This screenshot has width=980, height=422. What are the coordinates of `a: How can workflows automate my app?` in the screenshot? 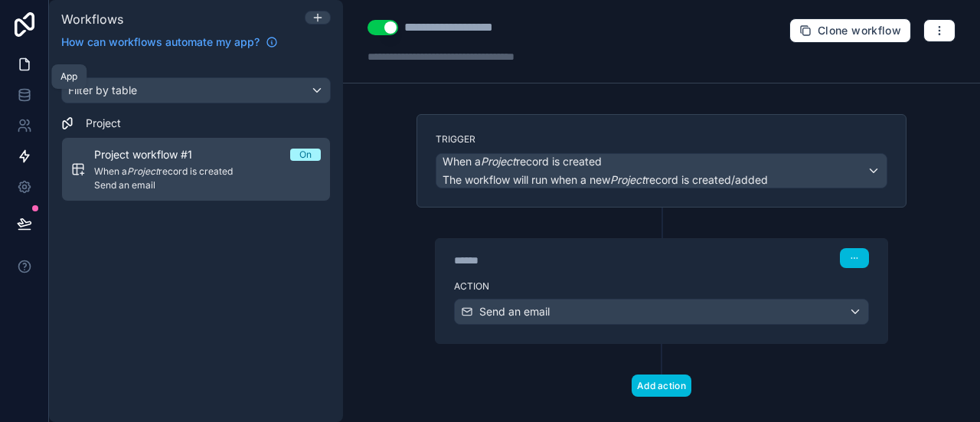 It's located at (169, 42).